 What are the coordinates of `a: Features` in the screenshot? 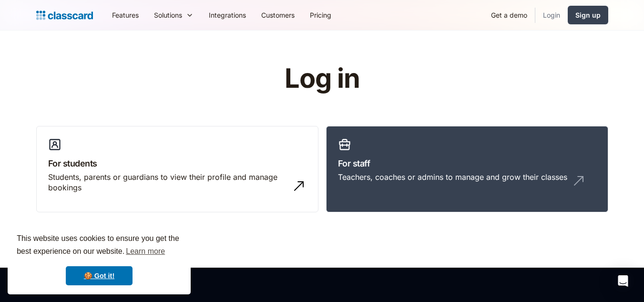 It's located at (125, 14).